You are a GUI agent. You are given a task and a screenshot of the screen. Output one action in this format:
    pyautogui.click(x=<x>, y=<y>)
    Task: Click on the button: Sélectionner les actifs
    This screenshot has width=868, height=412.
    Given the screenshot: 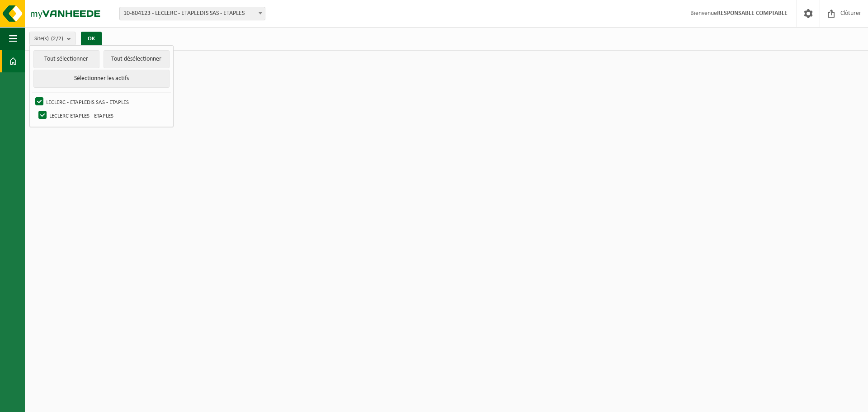 What is the action you would take?
    pyautogui.click(x=101, y=79)
    